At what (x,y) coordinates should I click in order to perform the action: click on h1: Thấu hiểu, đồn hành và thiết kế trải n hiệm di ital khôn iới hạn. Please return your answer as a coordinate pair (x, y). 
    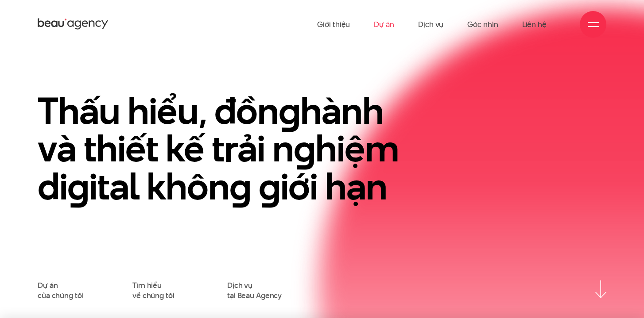
    Looking at the image, I should click on (225, 148).